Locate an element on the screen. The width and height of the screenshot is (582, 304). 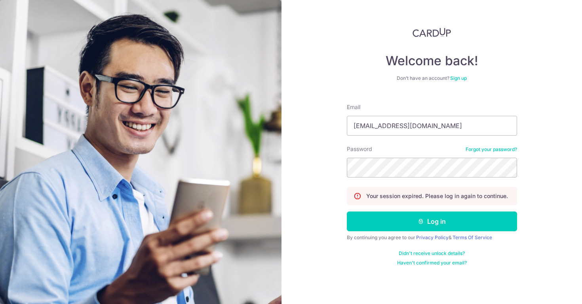
div: Don’t have an account? is located at coordinates (432, 78).